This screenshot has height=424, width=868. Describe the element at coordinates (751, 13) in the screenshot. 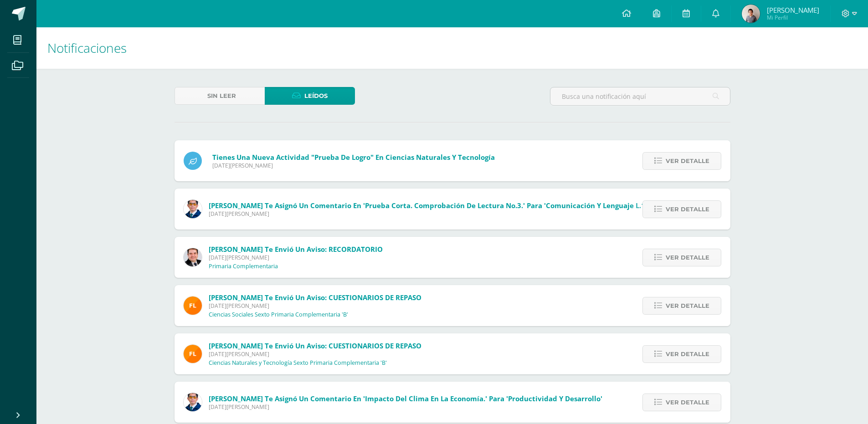

I see `img: dc2e55a3da16c39eeb59cfe4b8ad3c5f.png` at that location.